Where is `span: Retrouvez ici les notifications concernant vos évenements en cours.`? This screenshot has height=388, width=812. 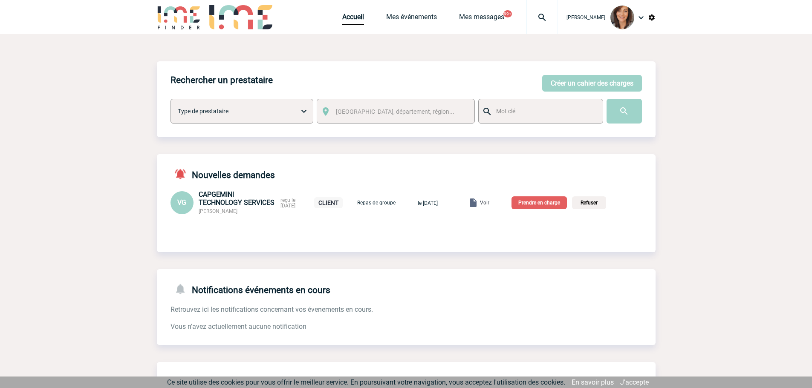
span: Retrouvez ici les notifications concernant vos évenements en cours. is located at coordinates (271, 309).